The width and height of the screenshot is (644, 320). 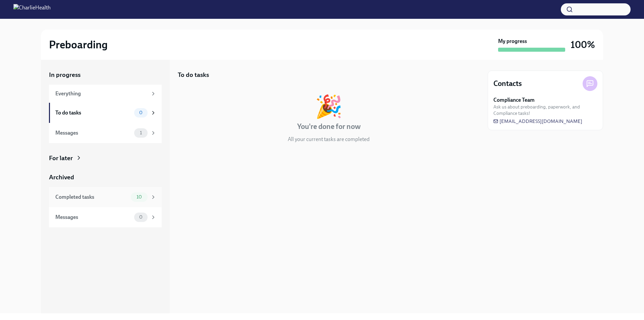 I want to click on h2: Preboarding, so click(x=78, y=45).